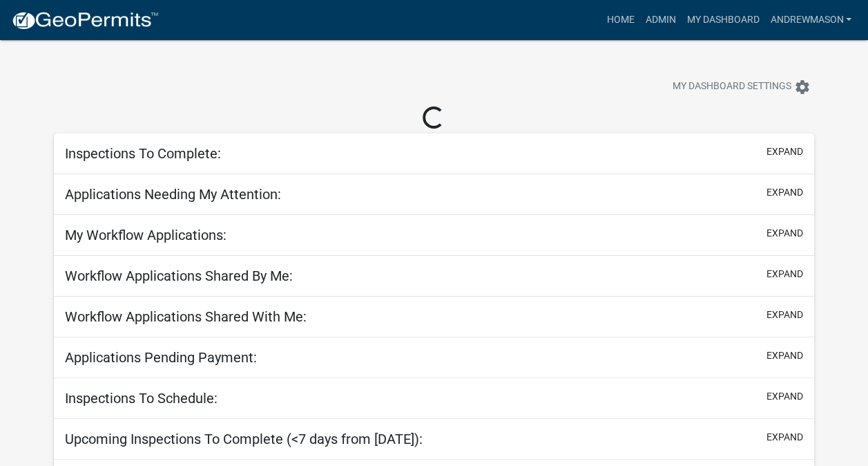  I want to click on h5: Workflow Applications Shared By Me:, so click(179, 276).